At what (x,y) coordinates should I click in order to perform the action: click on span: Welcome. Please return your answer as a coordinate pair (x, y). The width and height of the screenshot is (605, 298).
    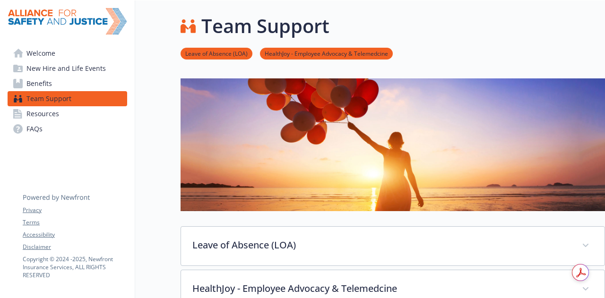
    Looking at the image, I should click on (41, 53).